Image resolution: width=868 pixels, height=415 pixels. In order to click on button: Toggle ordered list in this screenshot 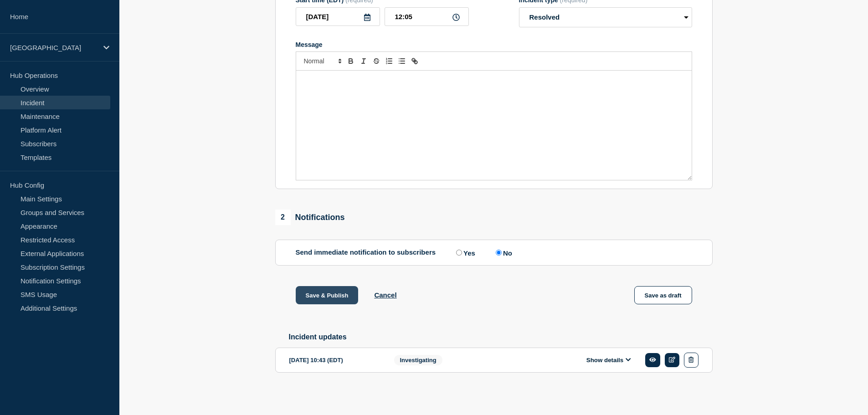, I will do `click(389, 61)`.